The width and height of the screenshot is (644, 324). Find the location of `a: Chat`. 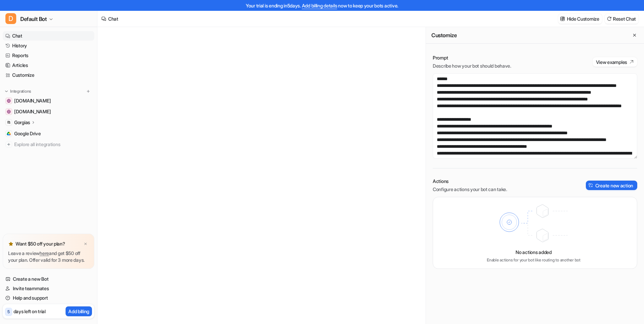

a: Chat is located at coordinates (48, 36).